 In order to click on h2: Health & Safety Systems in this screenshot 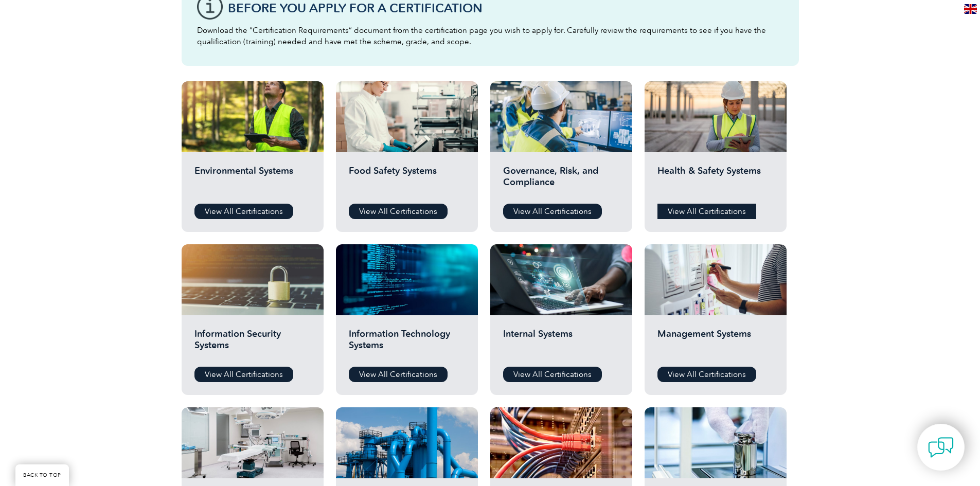, I will do `click(715, 181)`.